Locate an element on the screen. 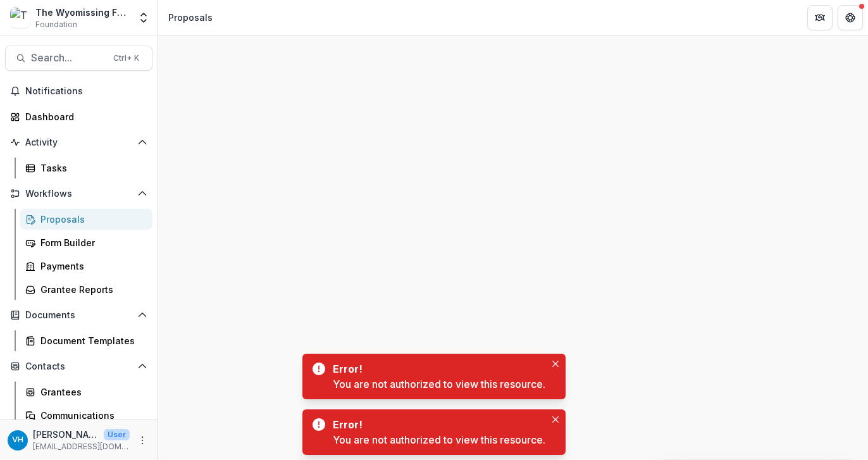  button: Open Activity is located at coordinates (78, 142).